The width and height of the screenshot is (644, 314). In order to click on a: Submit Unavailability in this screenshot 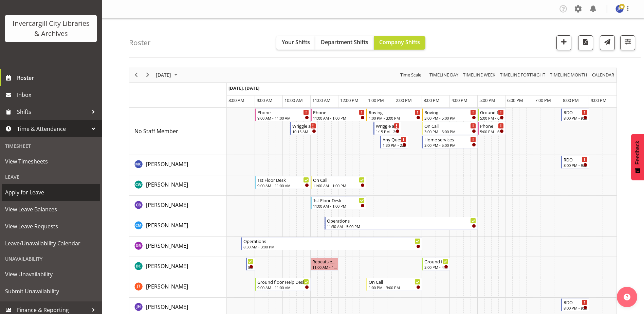, I will do `click(51, 292)`.